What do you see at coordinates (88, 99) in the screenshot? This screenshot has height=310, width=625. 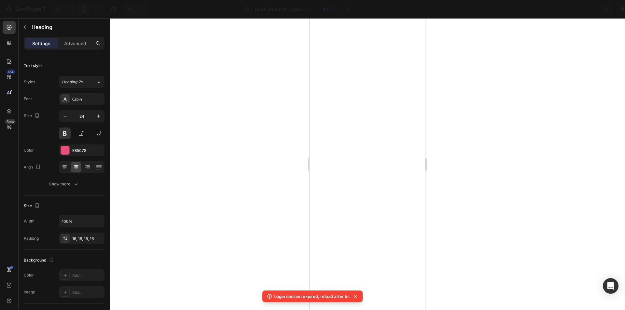 I see `div: Cabin` at bounding box center [88, 99].